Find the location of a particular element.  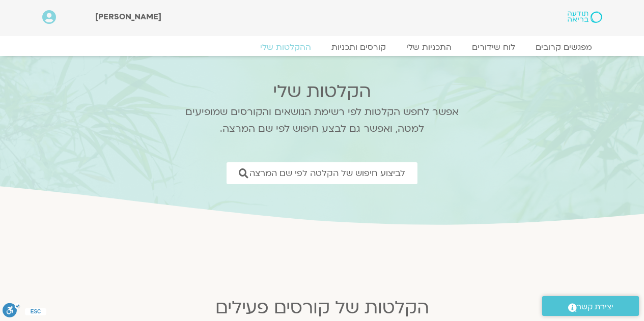

span: יצירת קשר is located at coordinates (595, 307).